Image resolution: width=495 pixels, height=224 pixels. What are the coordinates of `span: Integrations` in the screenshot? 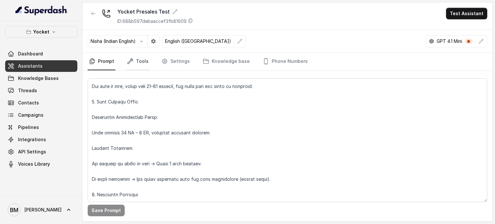 It's located at (32, 139).